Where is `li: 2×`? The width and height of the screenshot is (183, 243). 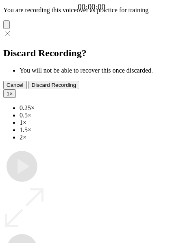
li: 2× is located at coordinates (100, 137).